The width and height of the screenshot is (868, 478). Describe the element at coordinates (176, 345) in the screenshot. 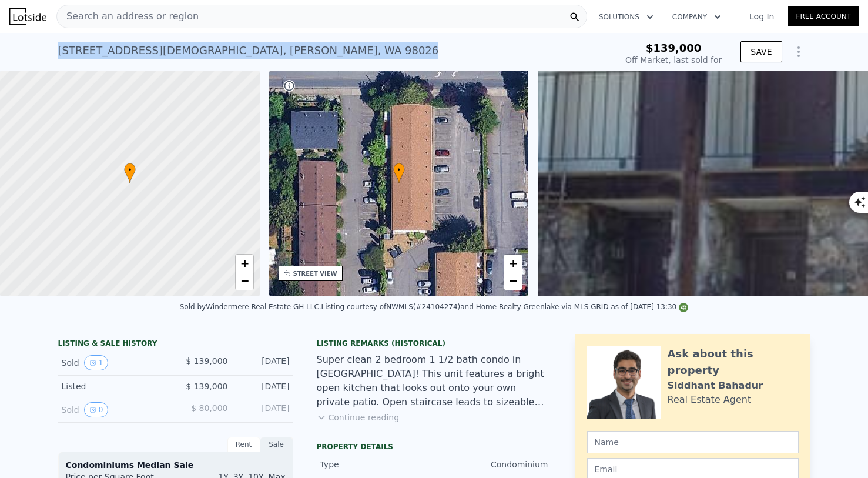

I see `div: LISTING & SALE HISTORY` at that location.